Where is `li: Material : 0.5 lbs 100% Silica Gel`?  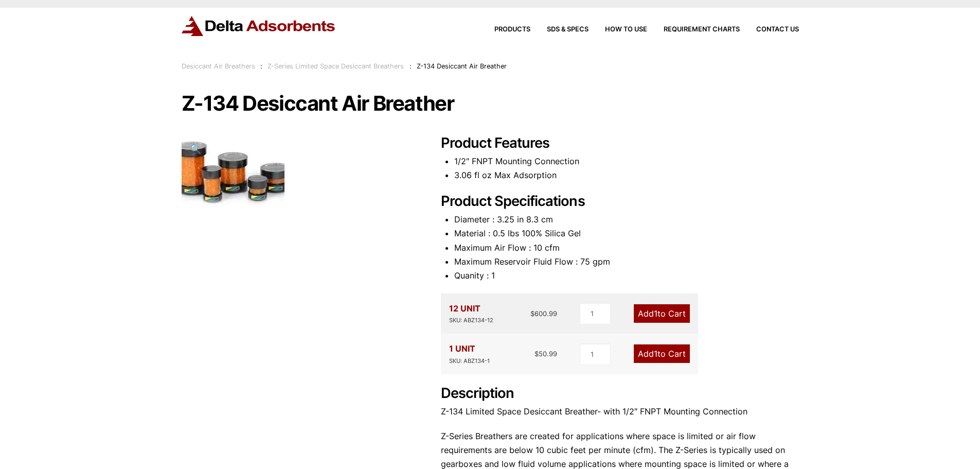 li: Material : 0.5 lbs 100% Silica Gel is located at coordinates (626, 233).